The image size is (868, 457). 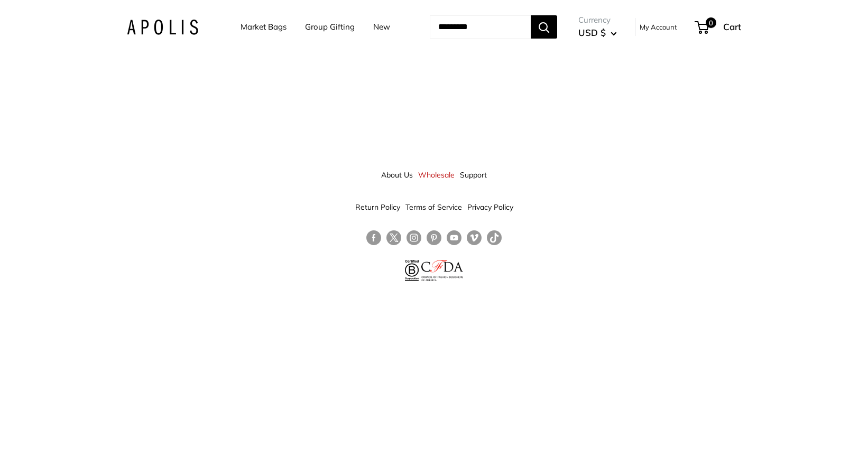 What do you see at coordinates (162, 27) in the screenshot?
I see `img: Apolis` at bounding box center [162, 27].